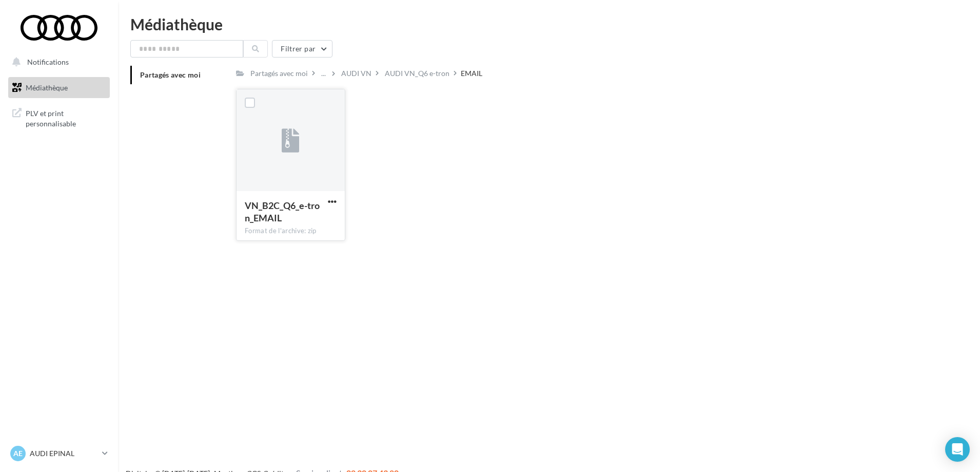 Image resolution: width=980 pixels, height=472 pixels. What do you see at coordinates (417, 73) in the screenshot?
I see `div: AUDI VN_Q6 e-tron` at bounding box center [417, 73].